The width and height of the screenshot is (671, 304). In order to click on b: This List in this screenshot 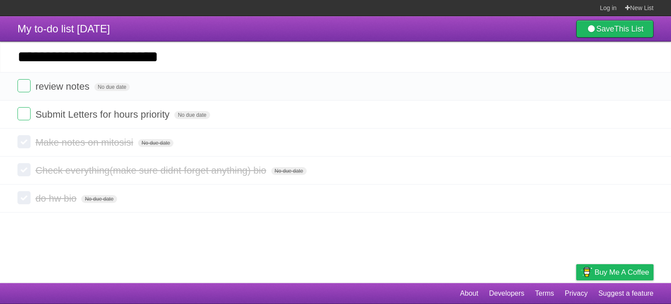, I will do `click(629, 29)`.